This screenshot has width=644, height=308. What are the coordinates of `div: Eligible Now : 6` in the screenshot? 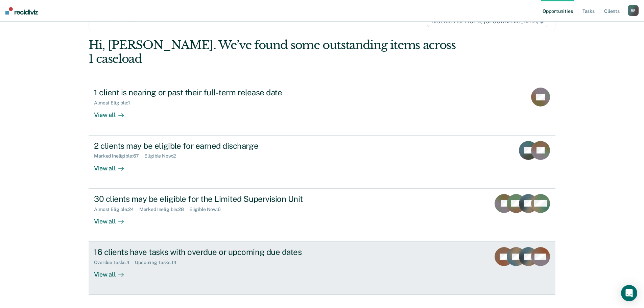 It's located at (208, 209).